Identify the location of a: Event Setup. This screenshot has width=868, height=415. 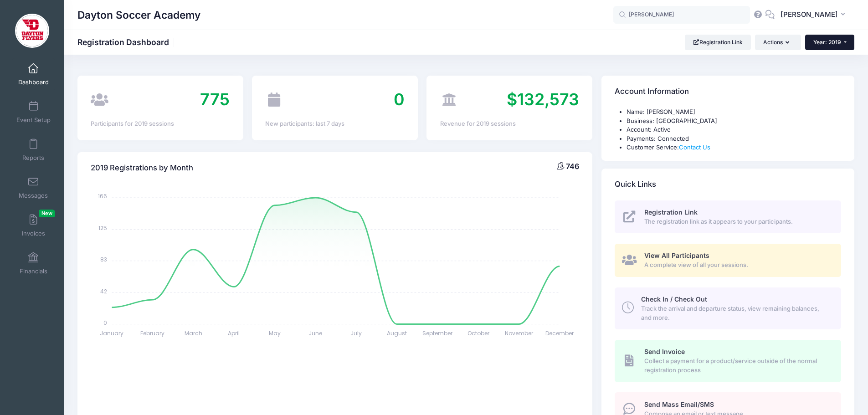
(33, 112).